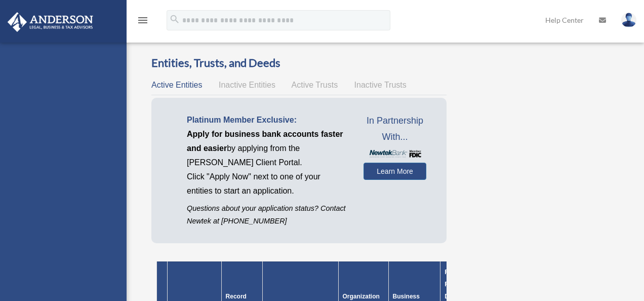  I want to click on img: User Pic, so click(629, 20).